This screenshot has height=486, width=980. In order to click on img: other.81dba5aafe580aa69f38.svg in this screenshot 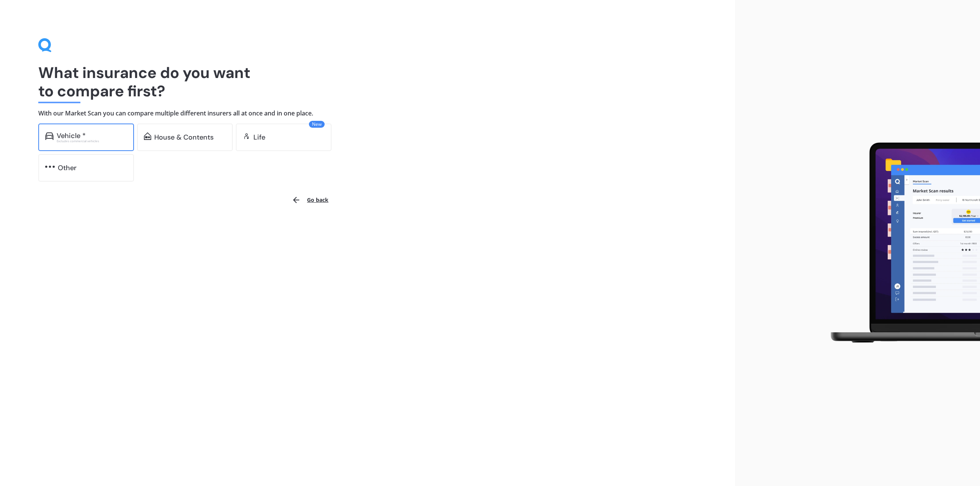, I will do `click(49, 166)`.